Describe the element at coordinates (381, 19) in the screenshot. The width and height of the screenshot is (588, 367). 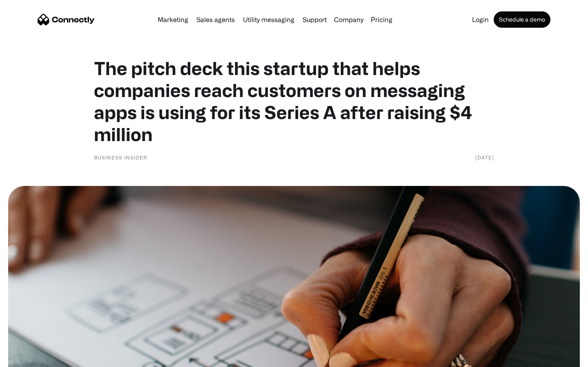
I see `a: Pricing` at that location.